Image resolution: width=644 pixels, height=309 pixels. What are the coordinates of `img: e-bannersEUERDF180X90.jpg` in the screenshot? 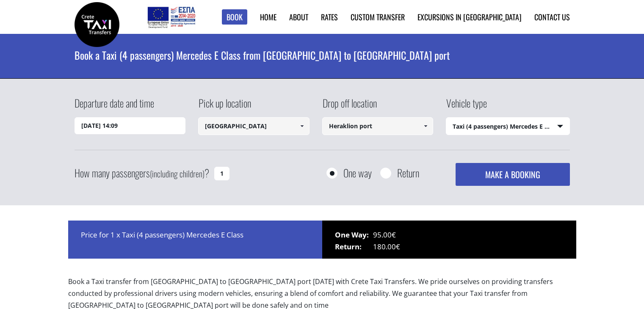 It's located at (171, 17).